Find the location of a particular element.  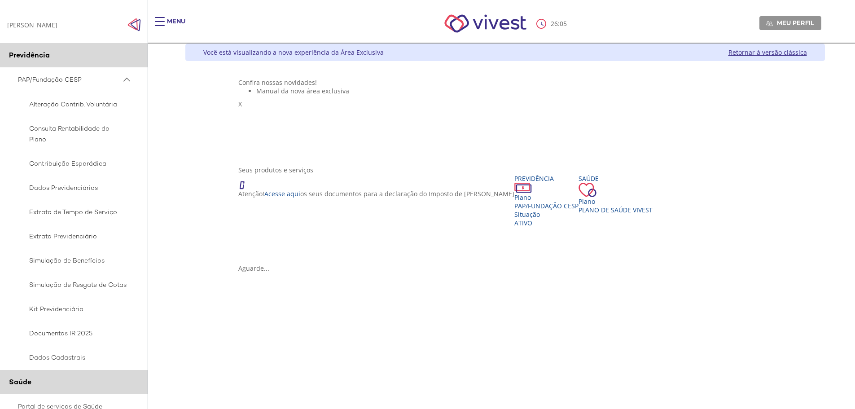

span: Dados Previdenciários is located at coordinates (72, 188).